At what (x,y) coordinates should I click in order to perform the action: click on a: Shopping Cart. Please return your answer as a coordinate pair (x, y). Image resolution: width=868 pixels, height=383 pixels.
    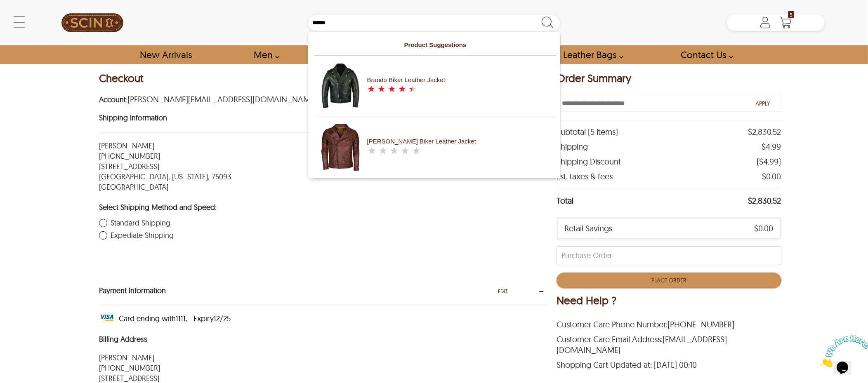
    Looking at the image, I should click on (786, 23).